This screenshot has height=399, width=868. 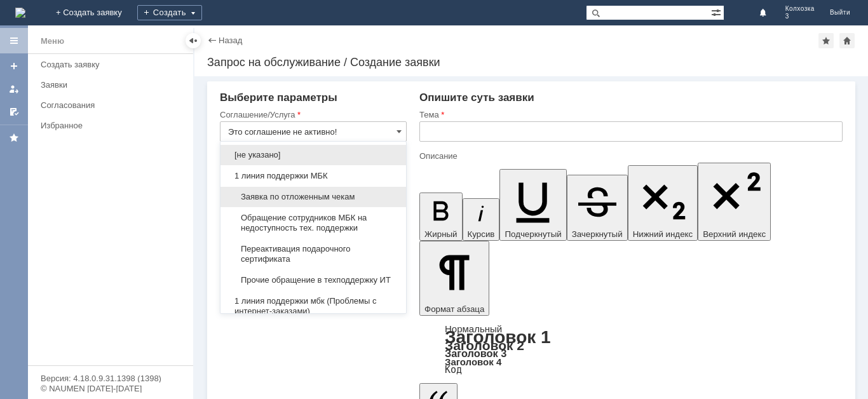 I want to click on span: Опишите суть заявки, so click(x=477, y=97).